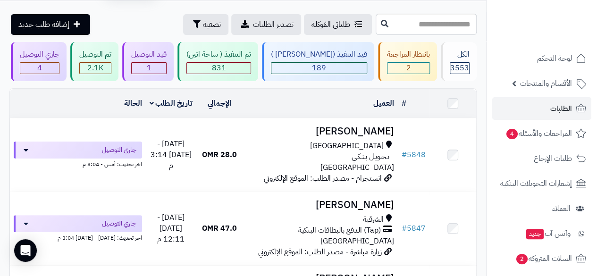 This screenshot has height=276, width=597. What do you see at coordinates (459, 61) in the screenshot?
I see `a: الكل3553` at bounding box center [459, 61].